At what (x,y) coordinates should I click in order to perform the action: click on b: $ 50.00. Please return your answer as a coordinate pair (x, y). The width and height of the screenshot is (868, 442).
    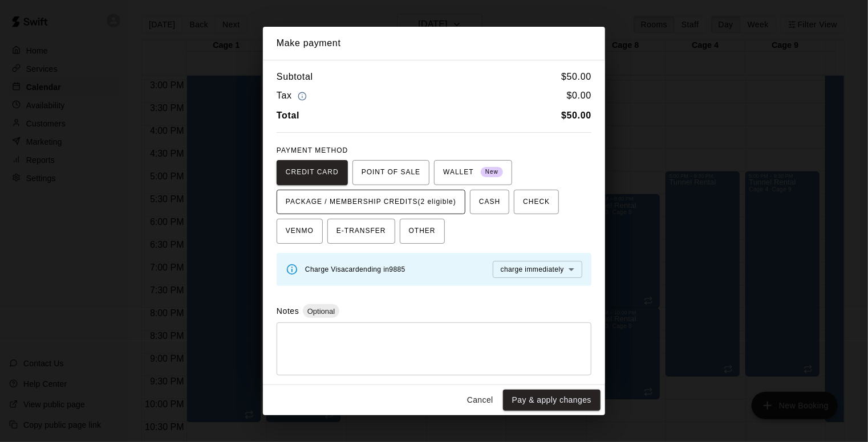
    Looking at the image, I should click on (576, 115).